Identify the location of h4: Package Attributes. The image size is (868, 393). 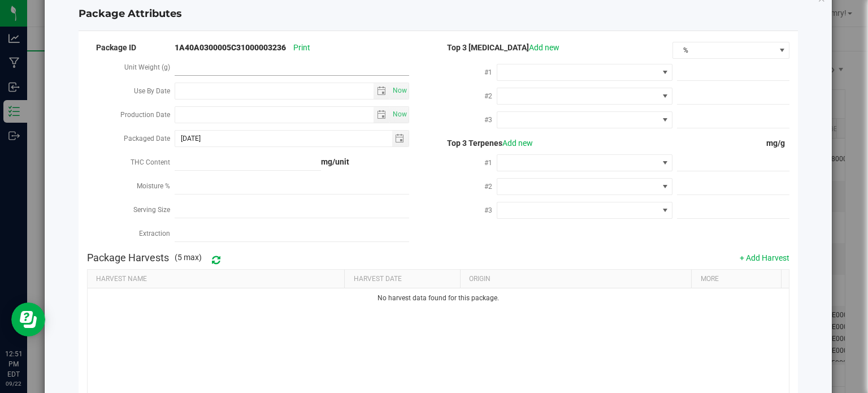
(438, 14).